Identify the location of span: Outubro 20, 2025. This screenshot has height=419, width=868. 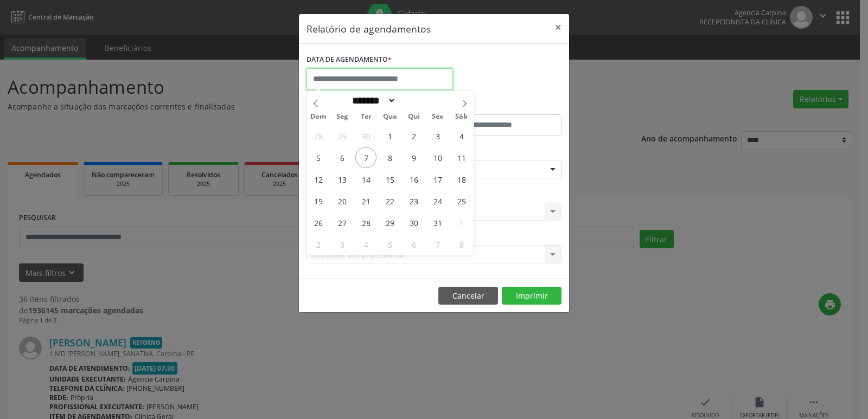
(341, 200).